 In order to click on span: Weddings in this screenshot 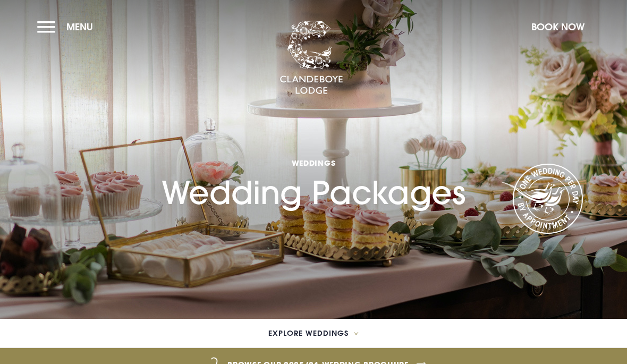, I will do `click(314, 163)`.